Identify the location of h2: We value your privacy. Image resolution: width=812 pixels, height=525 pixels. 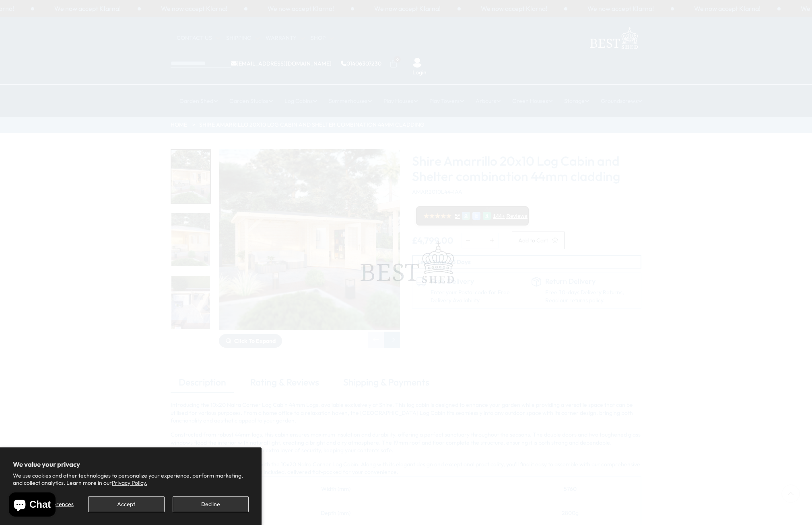
(131, 464).